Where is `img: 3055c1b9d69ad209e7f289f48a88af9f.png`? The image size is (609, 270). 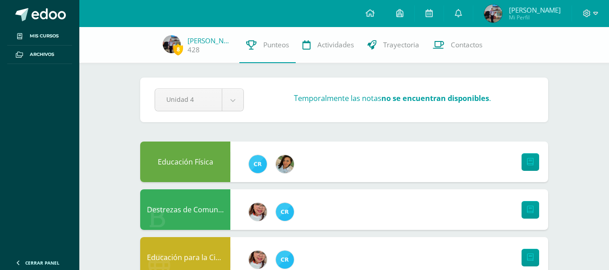 img: 3055c1b9d69ad209e7f289f48a88af9f.png is located at coordinates (285, 164).